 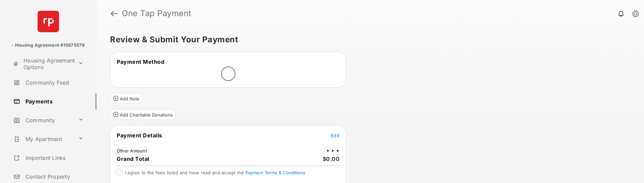 What do you see at coordinates (276, 172) in the screenshot?
I see `button: I agree to the fees listed and have read and accept the` at bounding box center [276, 172].